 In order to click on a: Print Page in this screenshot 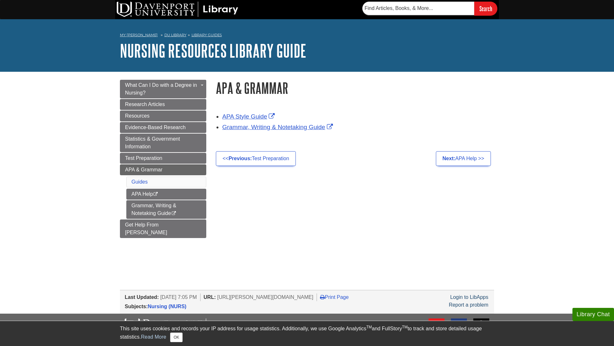, I will do `click(335, 297)`.